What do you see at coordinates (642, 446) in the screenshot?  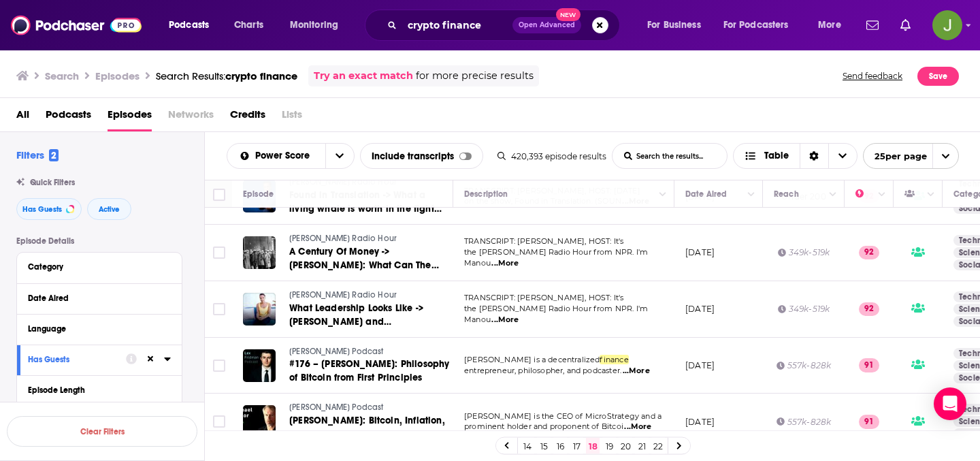 I see `a: 21` at bounding box center [642, 446].